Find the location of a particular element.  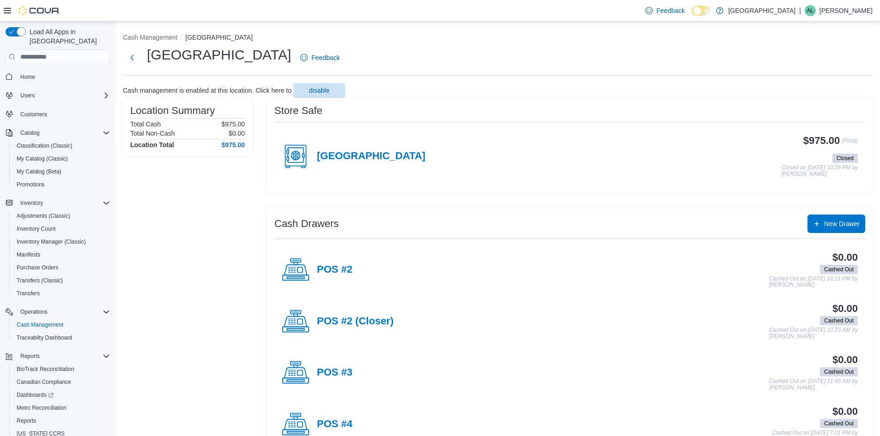

button: BioTrack Reconciliation is located at coordinates (61, 369).